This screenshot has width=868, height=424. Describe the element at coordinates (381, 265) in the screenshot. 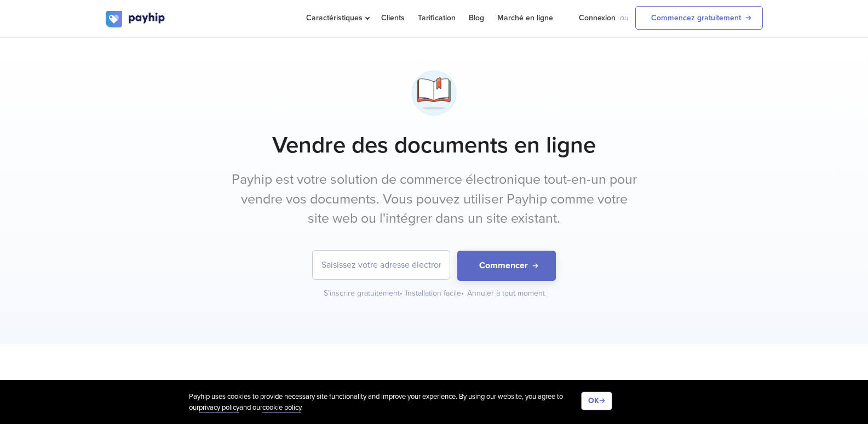

I see `input: Saisissez votre adresse électronique` at that location.